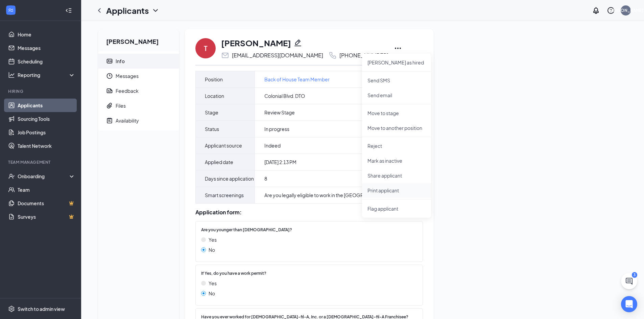  I want to click on div: Onboarding, so click(44, 176).